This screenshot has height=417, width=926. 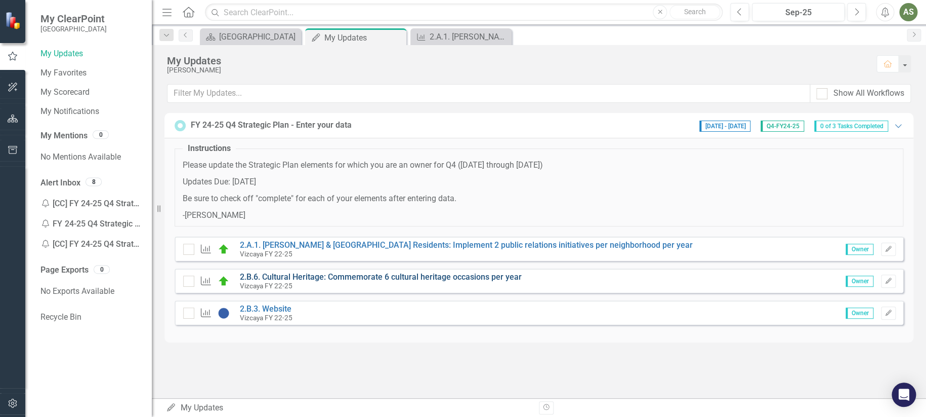 I want to click on legend: Instructions, so click(x=209, y=148).